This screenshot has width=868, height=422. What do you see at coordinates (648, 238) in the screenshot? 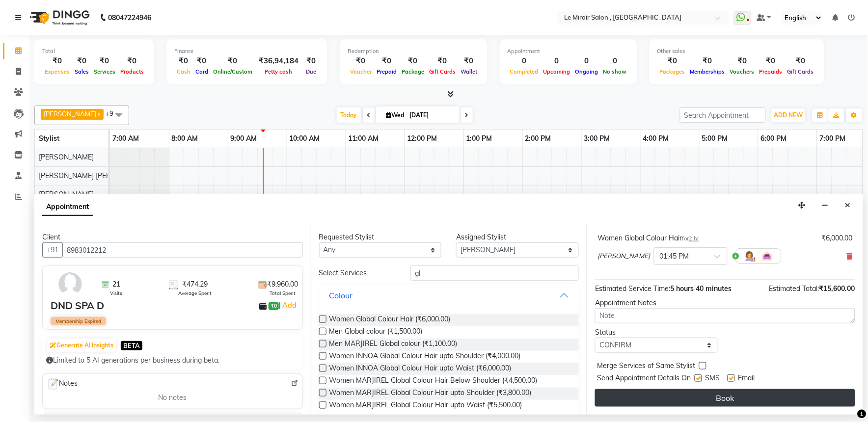
I see `div: Women Global Colour Hair` at bounding box center [648, 238].